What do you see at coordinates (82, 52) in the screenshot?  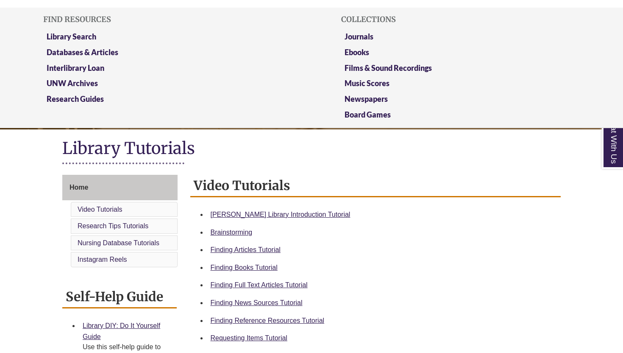 I see `a: Databases & Articles` at bounding box center [82, 52].